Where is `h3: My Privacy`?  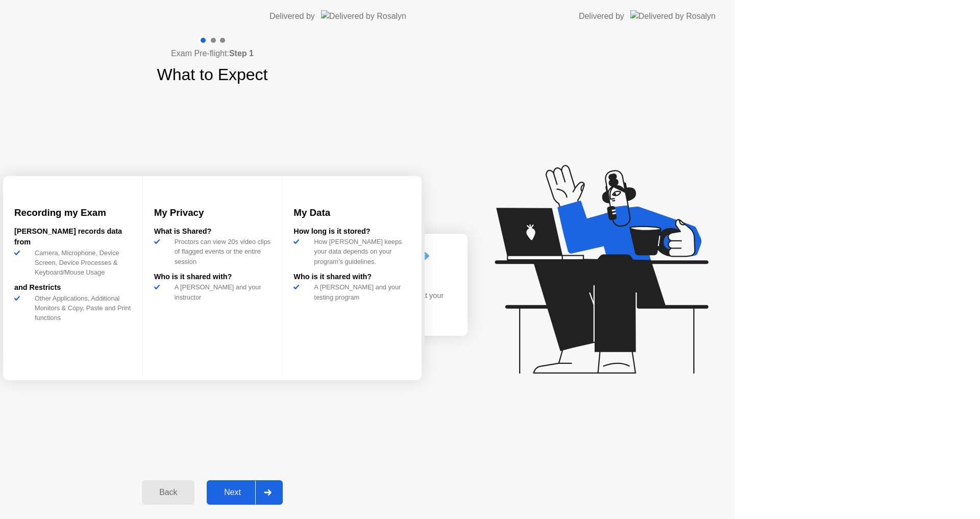 h3: My Privacy is located at coordinates (212, 213).